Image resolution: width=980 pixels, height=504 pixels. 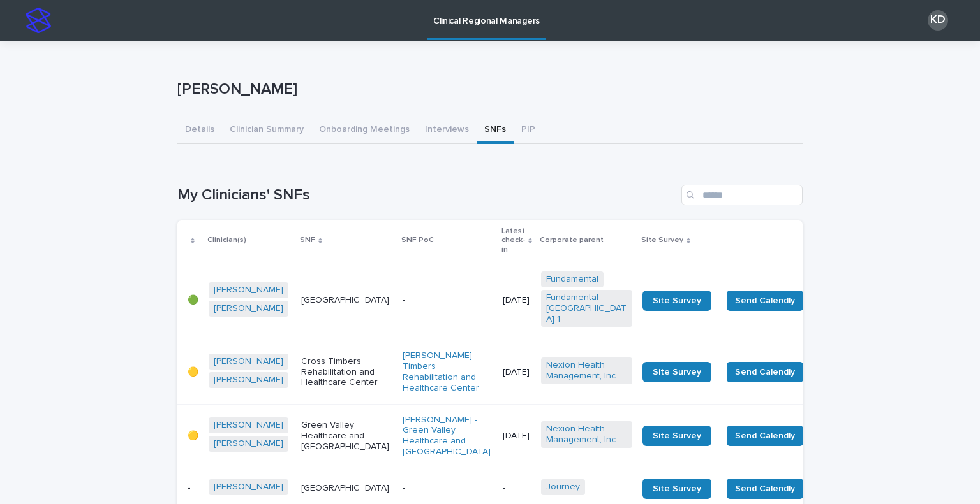 I want to click on p: SNF PoC, so click(x=417, y=240).